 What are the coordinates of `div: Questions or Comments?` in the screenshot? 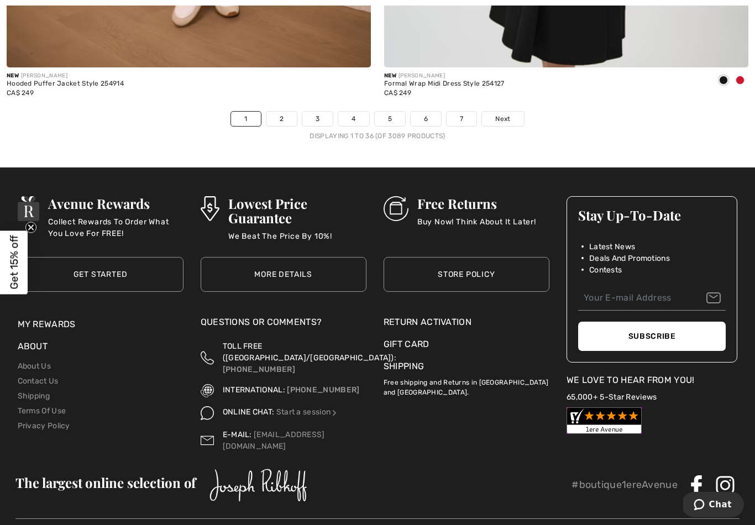 It's located at (283, 325).